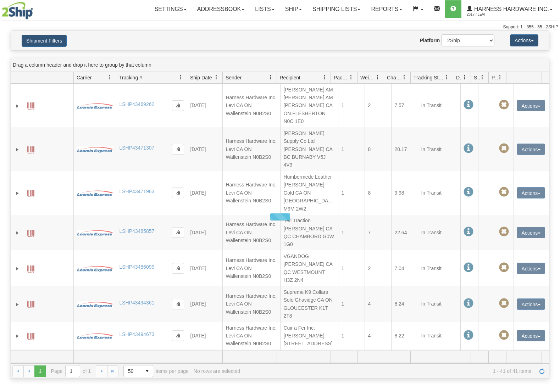 This screenshot has height=386, width=560. What do you see at coordinates (171, 9) in the screenshot?
I see `a: Settings` at bounding box center [171, 9].